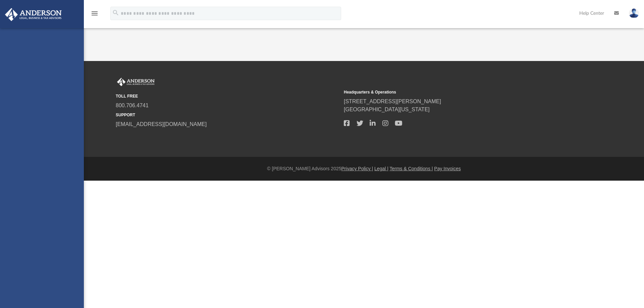 This screenshot has width=644, height=308. Describe the element at coordinates (381, 169) in the screenshot. I see `a: Legal |` at that location.